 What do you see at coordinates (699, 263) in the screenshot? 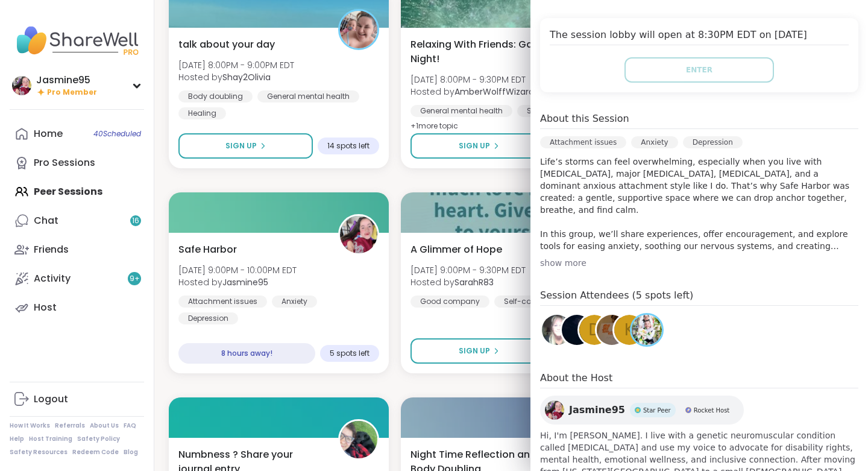
I see `div: show more` at bounding box center [699, 263].